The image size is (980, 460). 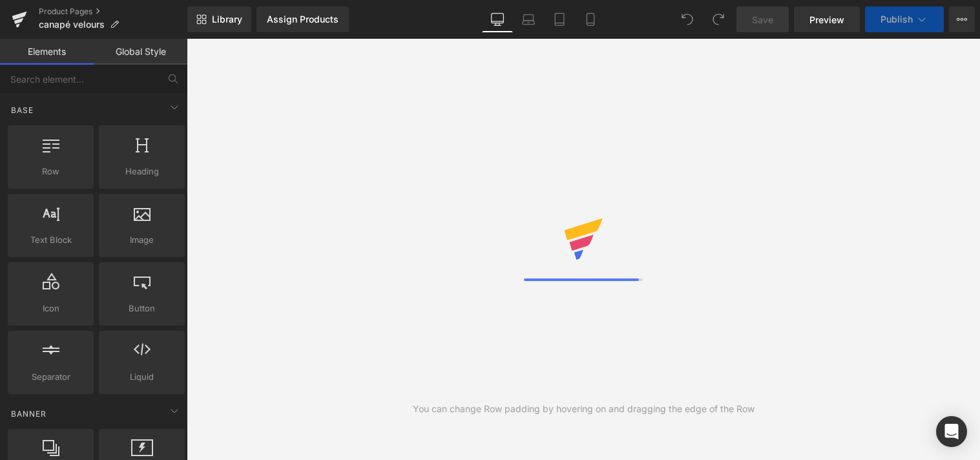 I want to click on span: Save, so click(x=763, y=19).